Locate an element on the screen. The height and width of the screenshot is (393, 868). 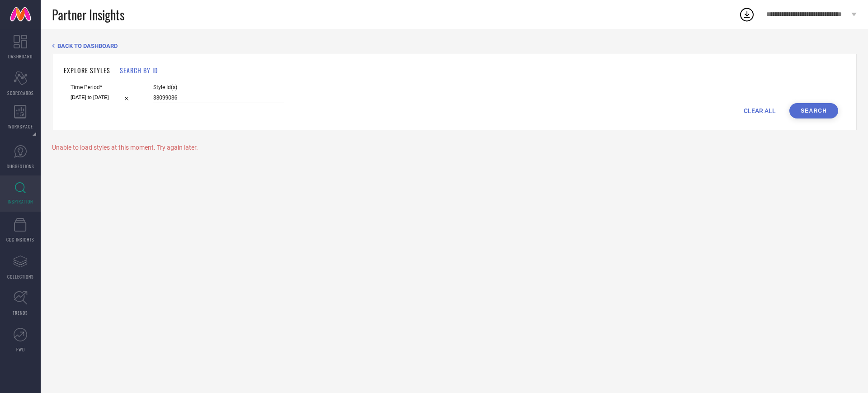
span: Time Period* is located at coordinates (102, 88).